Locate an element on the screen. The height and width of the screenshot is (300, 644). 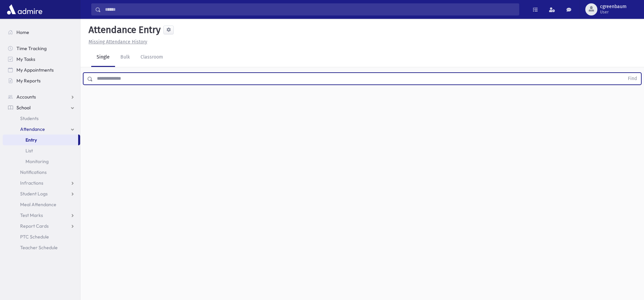
span: My Tasks is located at coordinates (26, 59).